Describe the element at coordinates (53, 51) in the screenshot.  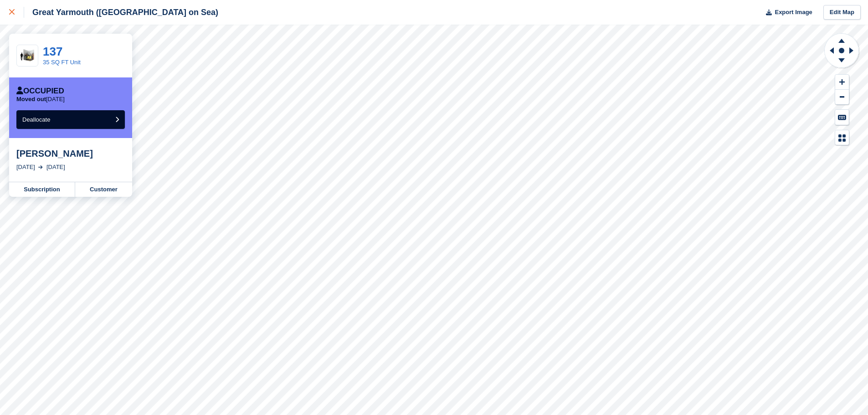
I see `a: 137` at that location.